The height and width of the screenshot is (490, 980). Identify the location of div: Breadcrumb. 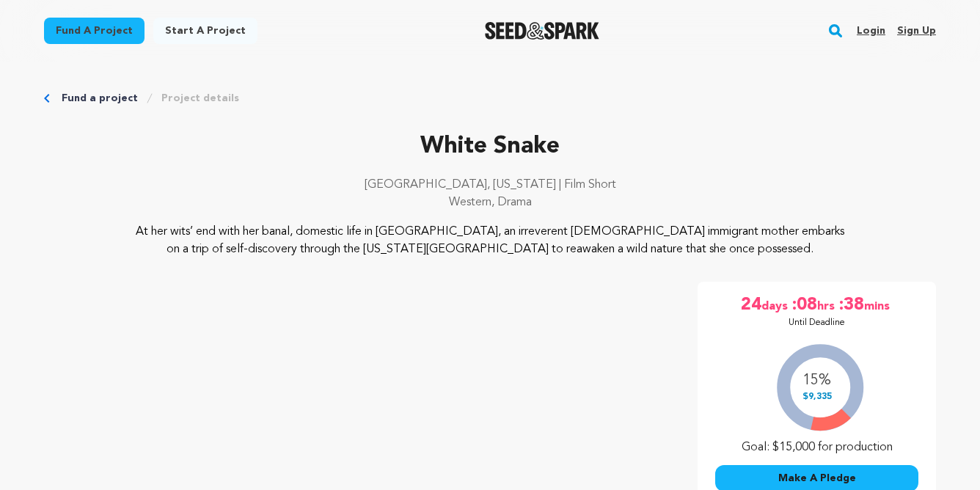
(490, 99).